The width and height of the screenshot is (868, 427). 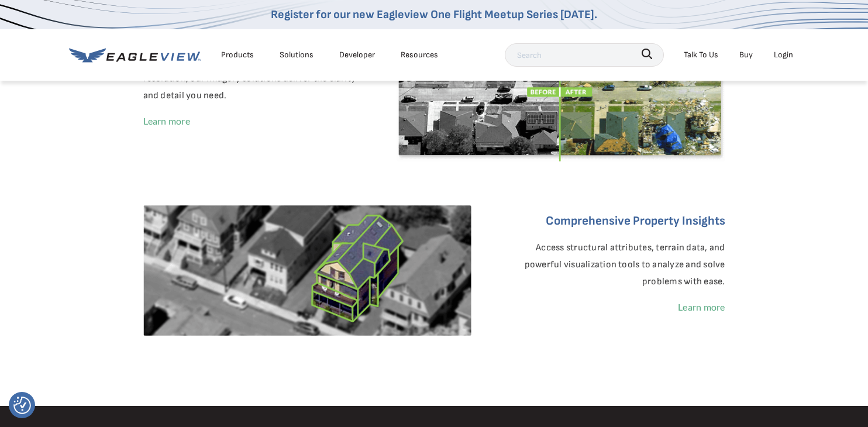 I want to click on a: Learn more, so click(x=167, y=120).